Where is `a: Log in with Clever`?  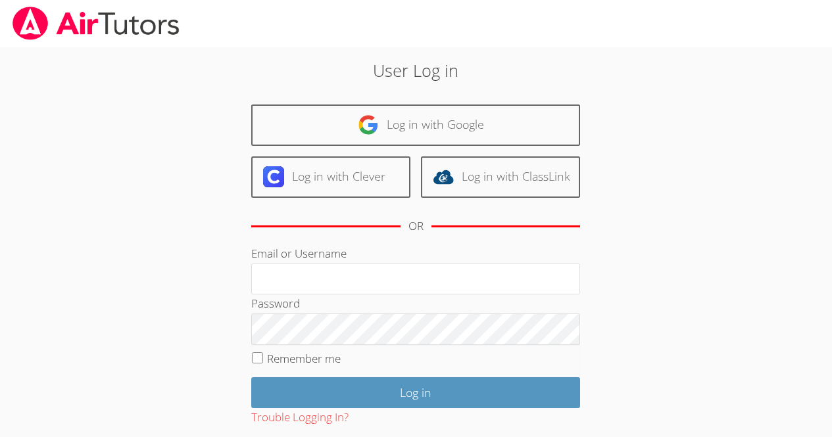 a: Log in with Clever is located at coordinates (331, 177).